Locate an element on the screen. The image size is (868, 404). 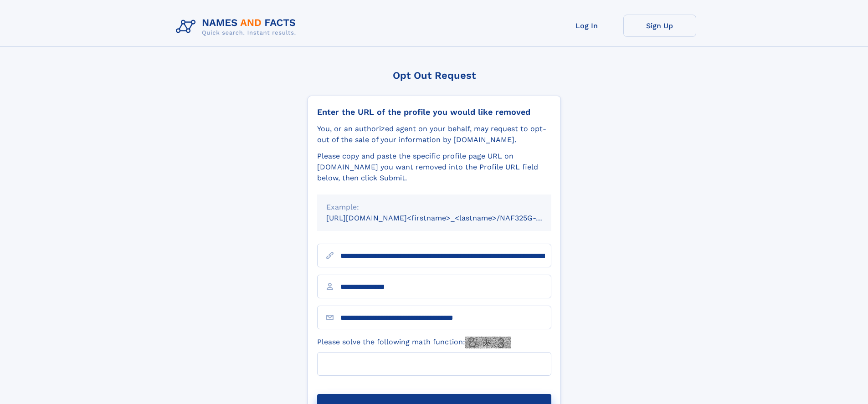
label: Please solve the following math function: is located at coordinates (414, 343).